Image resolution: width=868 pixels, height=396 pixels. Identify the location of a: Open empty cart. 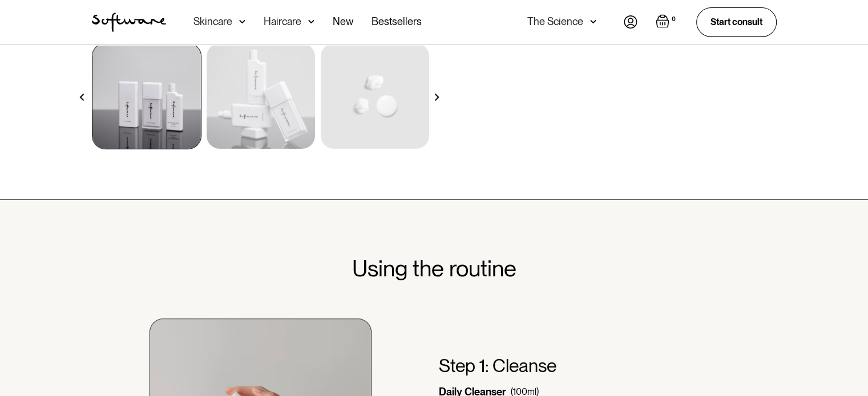
(667, 22).